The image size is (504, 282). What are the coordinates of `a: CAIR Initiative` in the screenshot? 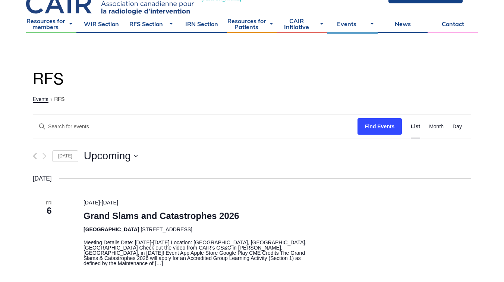 It's located at (302, 24).